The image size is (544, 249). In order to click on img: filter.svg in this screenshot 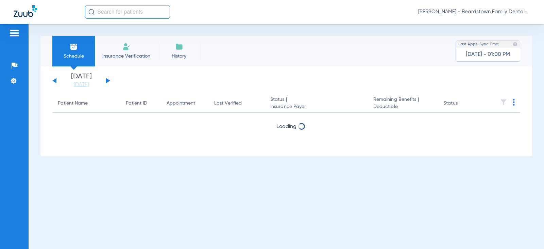, I will do `click(504, 102)`.